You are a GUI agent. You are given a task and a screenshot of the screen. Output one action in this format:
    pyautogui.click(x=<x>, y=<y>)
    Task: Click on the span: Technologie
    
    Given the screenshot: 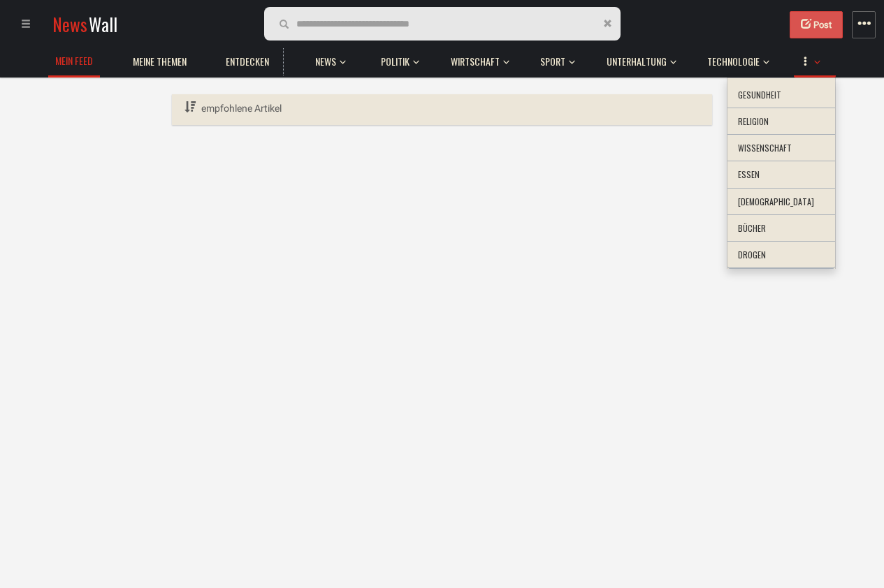 What is the action you would take?
    pyautogui.click(x=733, y=62)
    